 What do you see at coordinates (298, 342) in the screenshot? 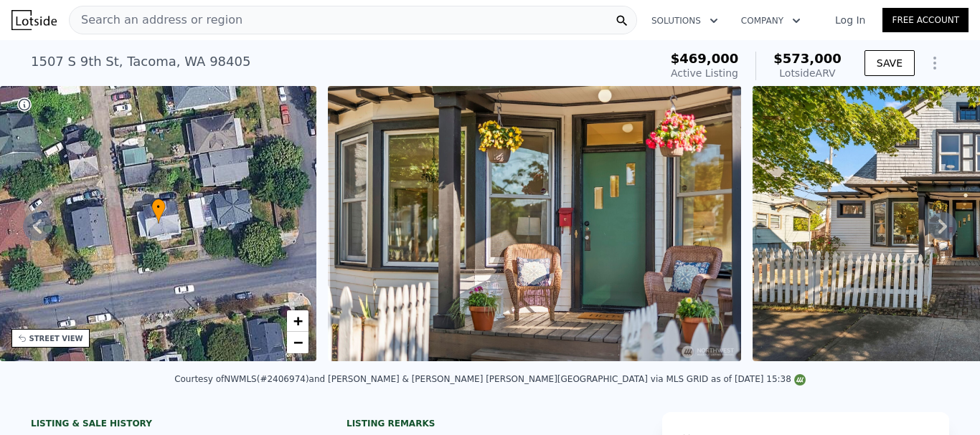
I see `a: Zoom out` at bounding box center [298, 342].